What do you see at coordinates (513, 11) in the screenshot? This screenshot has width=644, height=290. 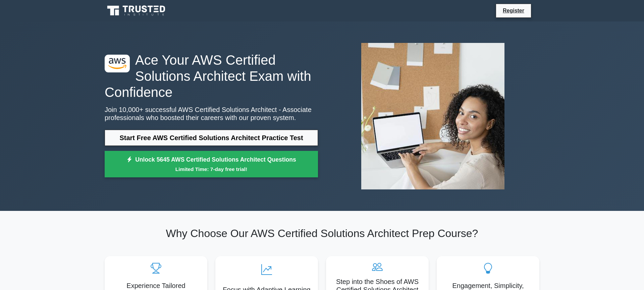 I see `a: Register` at bounding box center [513, 11].